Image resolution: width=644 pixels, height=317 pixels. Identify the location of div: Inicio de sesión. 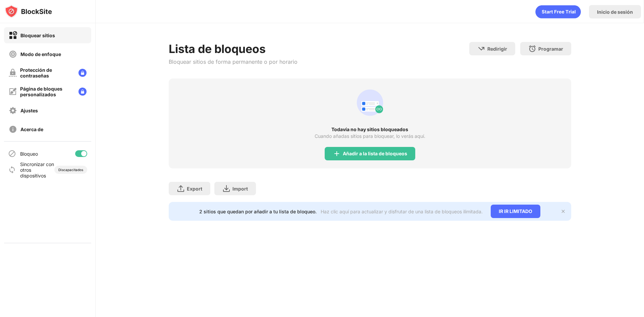
(615, 12).